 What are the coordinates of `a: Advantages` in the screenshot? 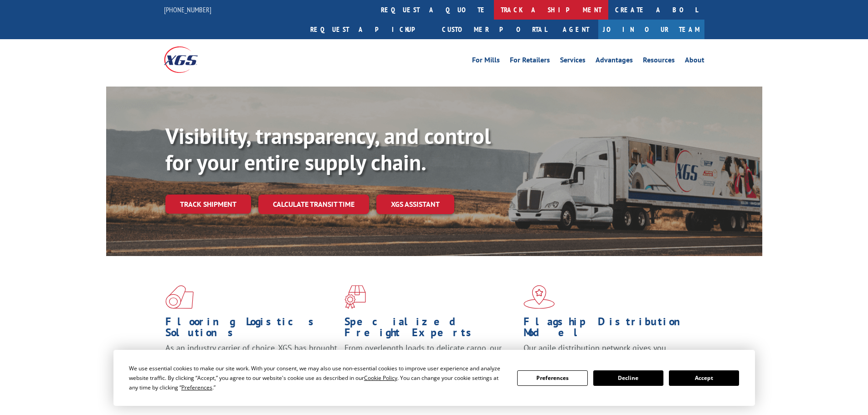 It's located at (614, 62).